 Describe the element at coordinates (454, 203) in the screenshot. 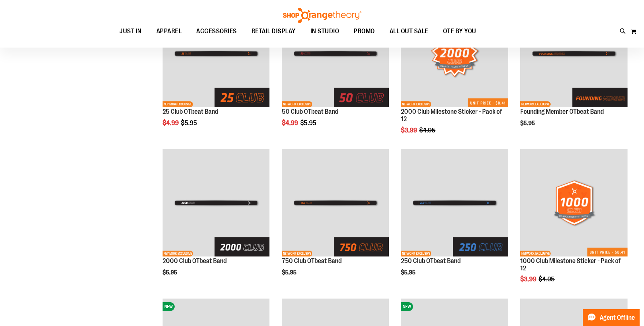

I see `img: Main of 250 Club OTBeat Band` at that location.